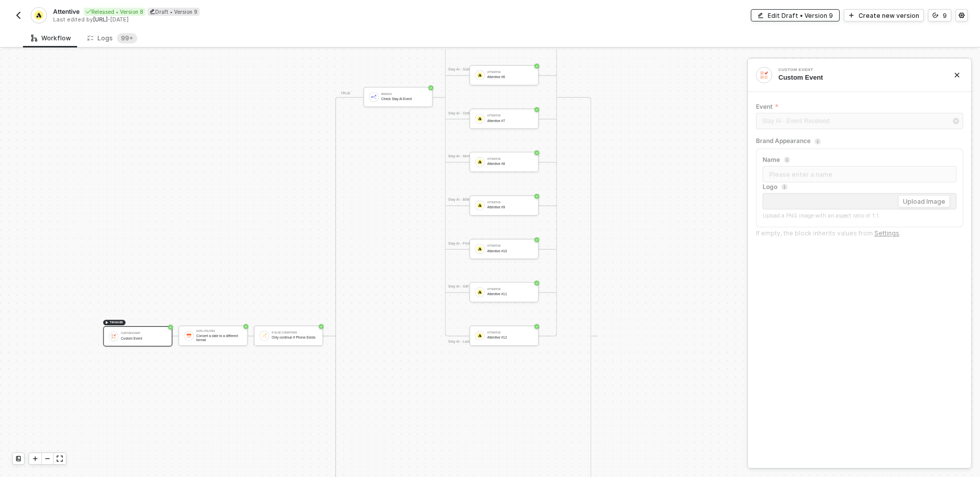 The height and width of the screenshot is (477, 980). What do you see at coordinates (935, 15) in the screenshot?
I see `span: icon-versioning` at bounding box center [935, 15].